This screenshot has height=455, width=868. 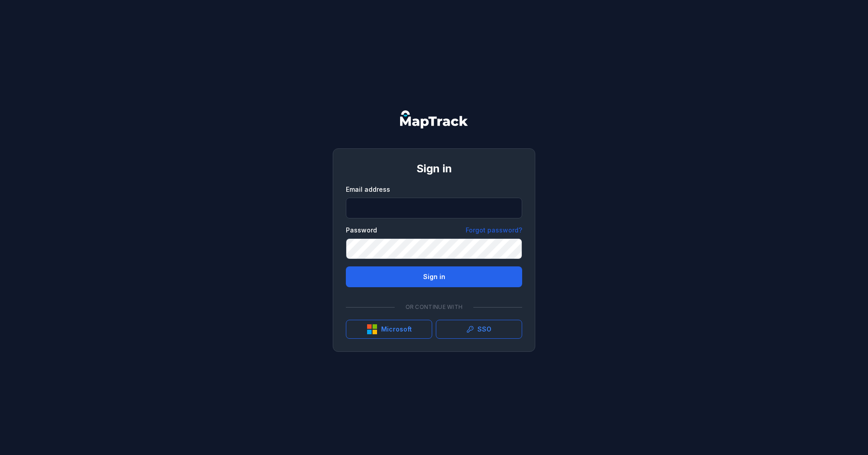 What do you see at coordinates (434, 307) in the screenshot?
I see `div: Or continue with` at bounding box center [434, 307].